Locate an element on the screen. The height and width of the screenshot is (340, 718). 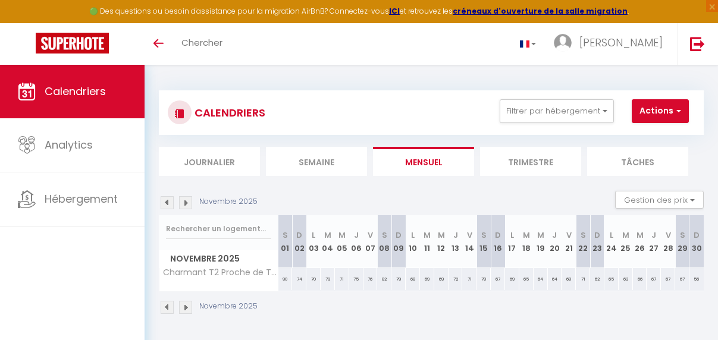
span: Analytics is located at coordinates (68, 145).